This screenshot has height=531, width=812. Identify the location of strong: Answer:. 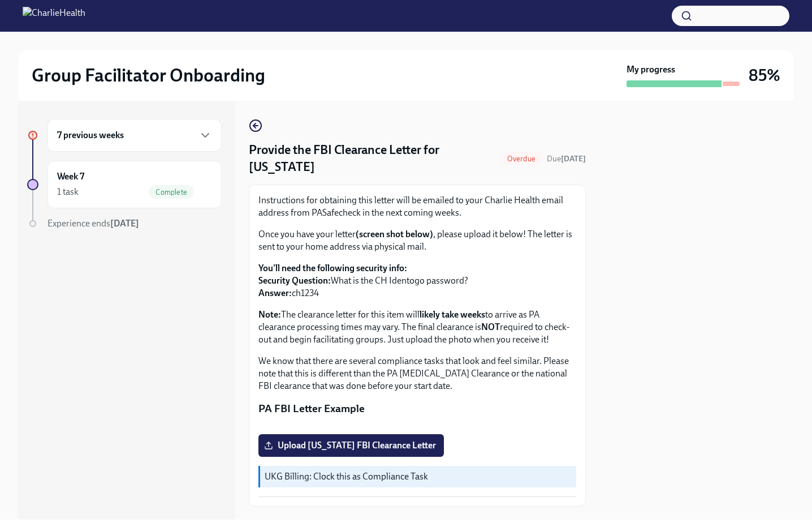
(275, 292).